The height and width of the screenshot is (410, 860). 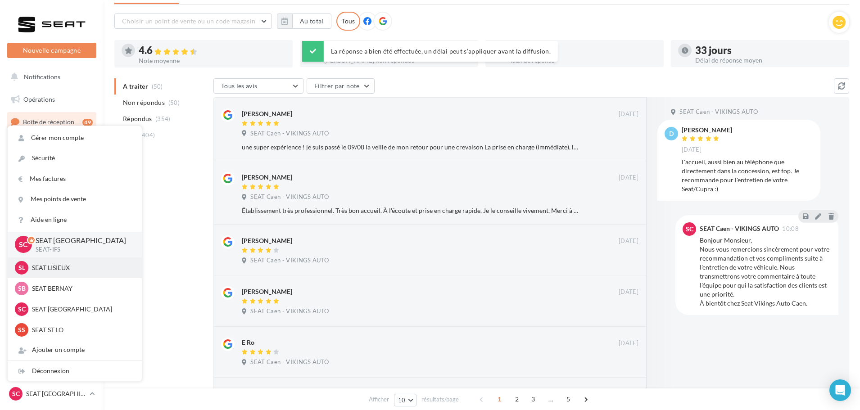 I want to click on a: Mes points de vente, so click(x=75, y=199).